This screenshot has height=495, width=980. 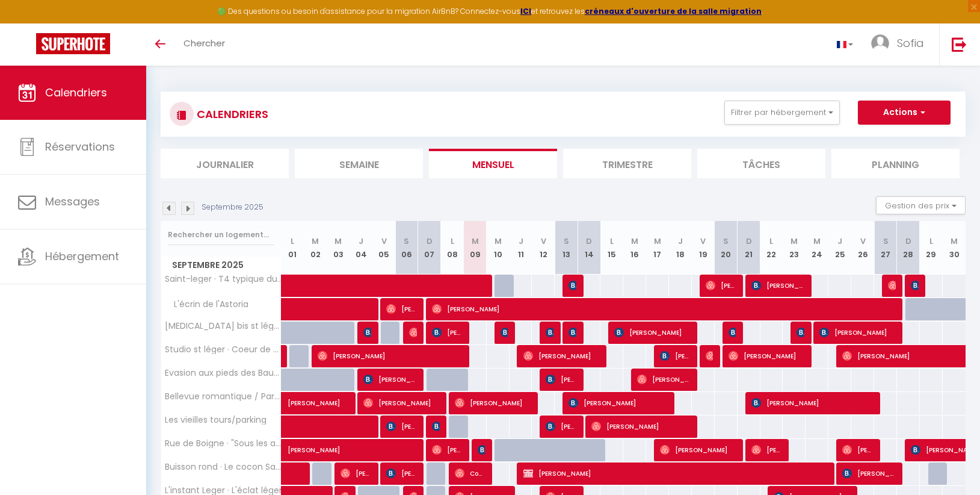 What do you see at coordinates (82, 256) in the screenshot?
I see `span: Hébergement` at bounding box center [82, 256].